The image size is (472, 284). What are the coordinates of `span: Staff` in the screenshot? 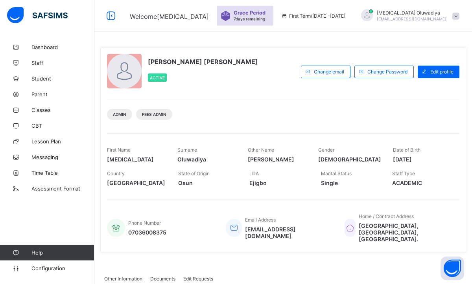 It's located at (63, 63).